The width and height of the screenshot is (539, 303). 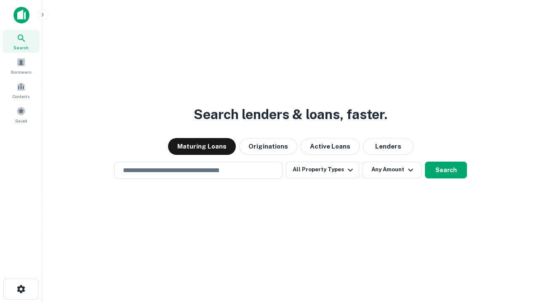 I want to click on a: Saved, so click(x=21, y=115).